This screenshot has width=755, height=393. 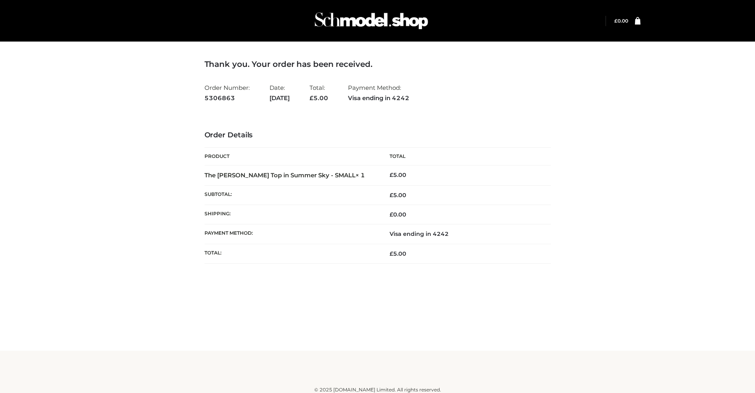 What do you see at coordinates (279, 93) in the screenshot?
I see `li: Date:` at bounding box center [279, 93].